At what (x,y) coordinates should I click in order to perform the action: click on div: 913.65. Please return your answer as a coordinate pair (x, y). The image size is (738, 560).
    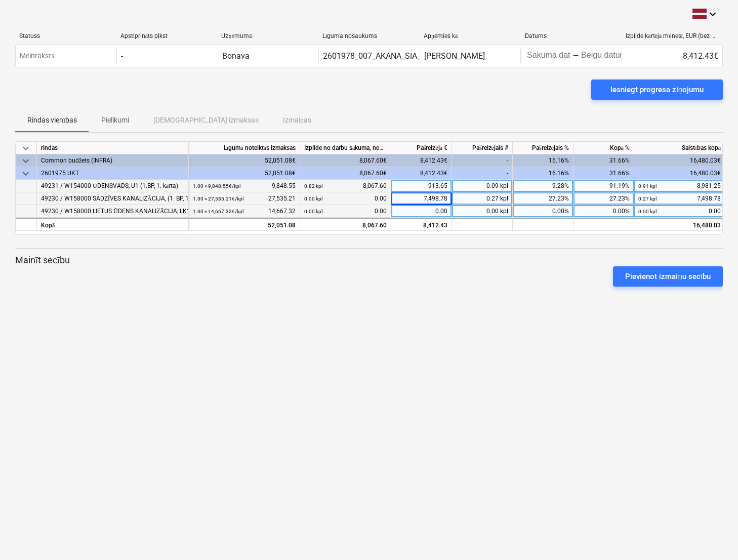
    Looking at the image, I should click on (422, 186).